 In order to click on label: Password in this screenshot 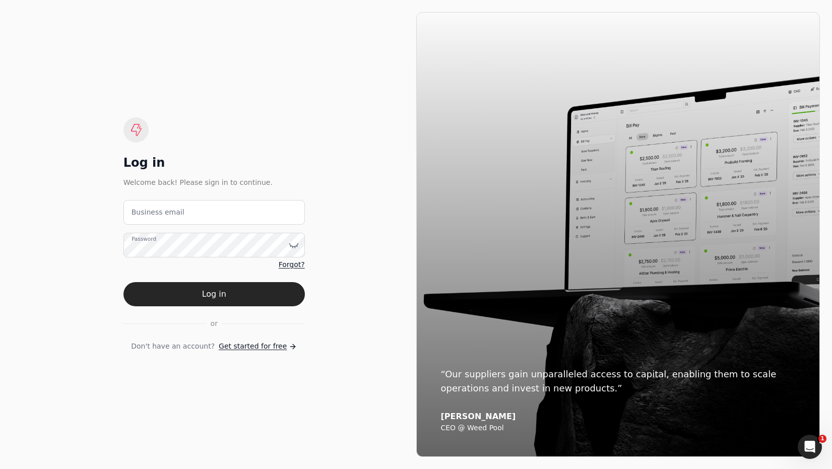, I will do `click(144, 239)`.